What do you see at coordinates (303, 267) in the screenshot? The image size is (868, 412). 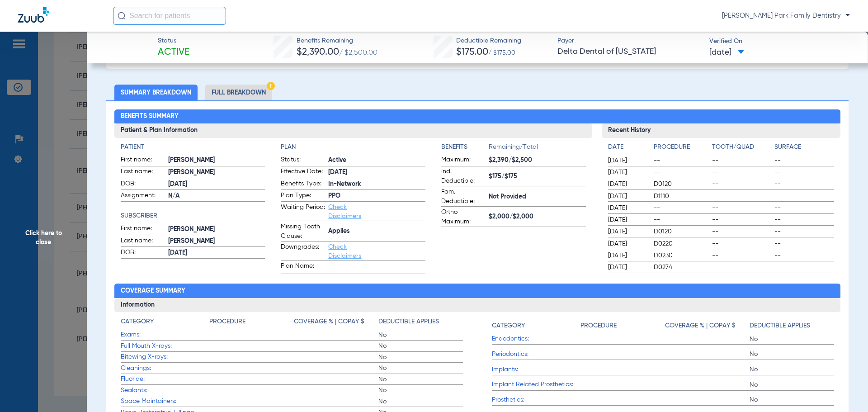 I see `span: Plan Name:` at bounding box center [303, 267].